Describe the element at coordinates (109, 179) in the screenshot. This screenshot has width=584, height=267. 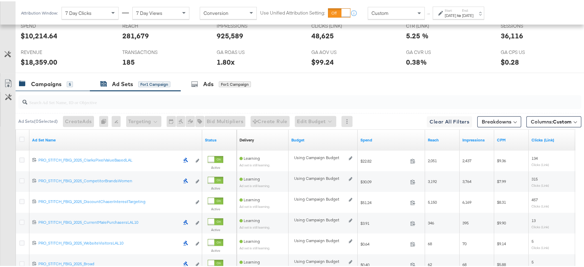
I see `div: PRO_STITCH_FBIG_2025_CompetitorBrandsWomen` at that location.